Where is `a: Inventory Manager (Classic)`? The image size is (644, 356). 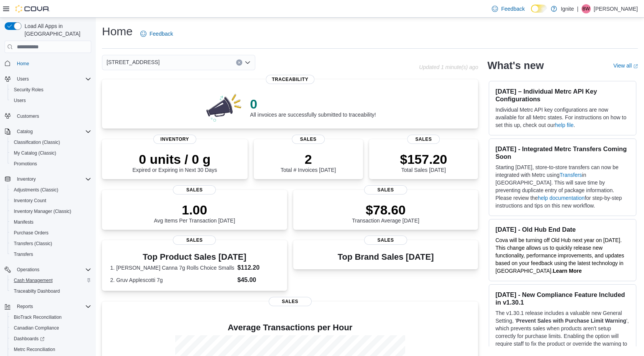
a: Inventory Manager (Classic) is located at coordinates (43, 211).